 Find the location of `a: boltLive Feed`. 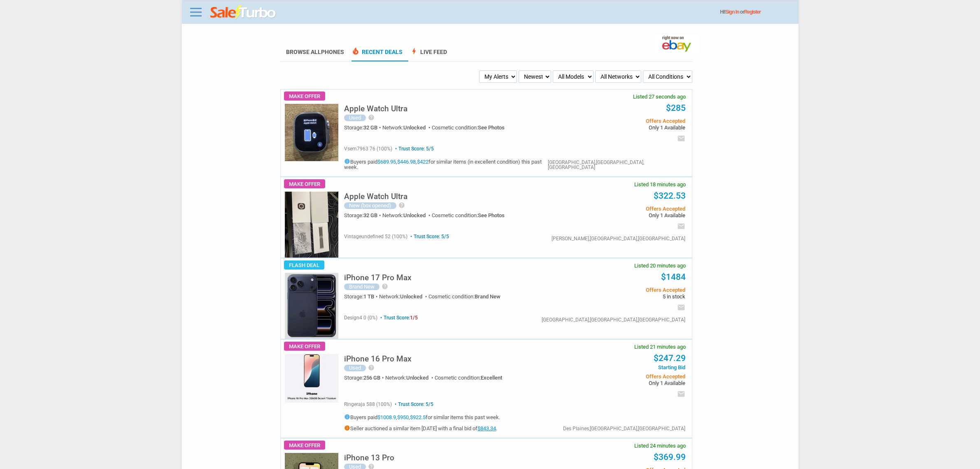

a: boltLive Feed is located at coordinates (429, 54).